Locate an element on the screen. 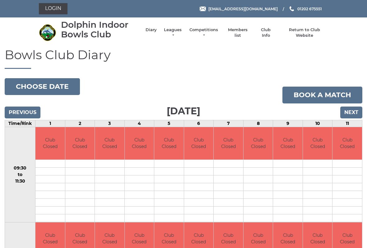  img: Dolphin Indoor Bowls Club is located at coordinates (47, 32).